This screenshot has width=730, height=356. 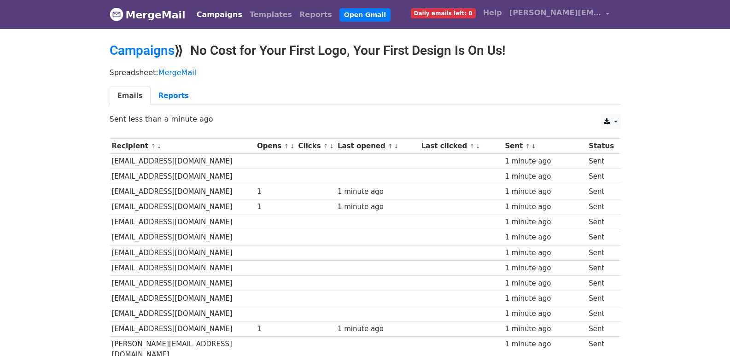 What do you see at coordinates (461, 146) in the screenshot?
I see `th: Last clicked` at bounding box center [461, 146].